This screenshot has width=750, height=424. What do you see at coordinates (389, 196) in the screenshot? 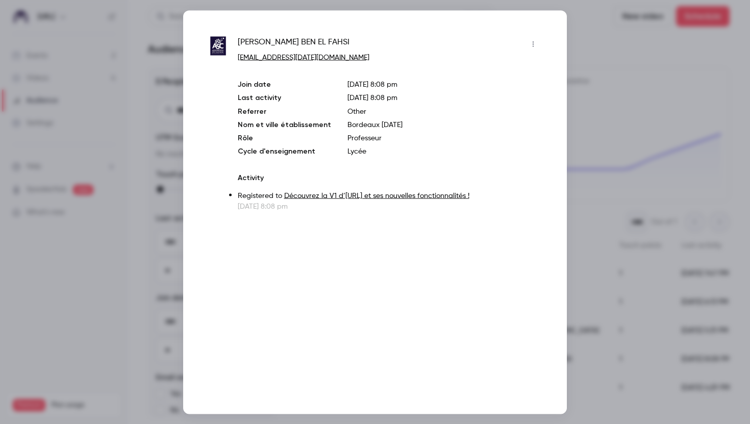
I see `p: Registered to` at bounding box center [389, 196].